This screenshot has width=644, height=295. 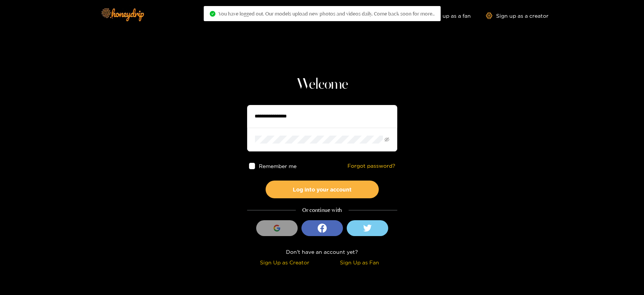 What do you see at coordinates (277, 165) in the screenshot?
I see `span: Remember me` at bounding box center [277, 165].